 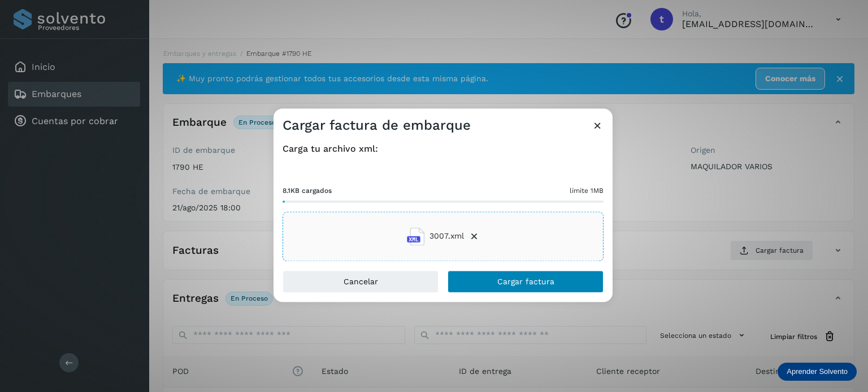 What do you see at coordinates (306, 191) in the screenshot?
I see `span: 8.1KB cargados` at bounding box center [306, 191].